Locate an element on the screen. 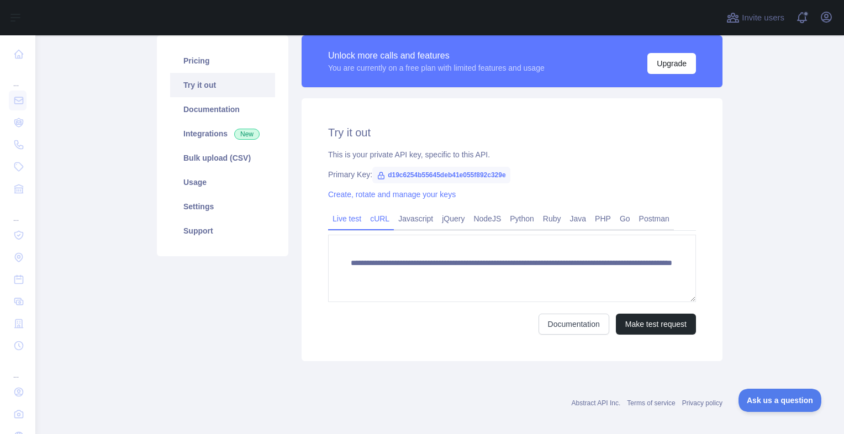 Image resolution: width=844 pixels, height=434 pixels. button: Make test request is located at coordinates (656, 324).